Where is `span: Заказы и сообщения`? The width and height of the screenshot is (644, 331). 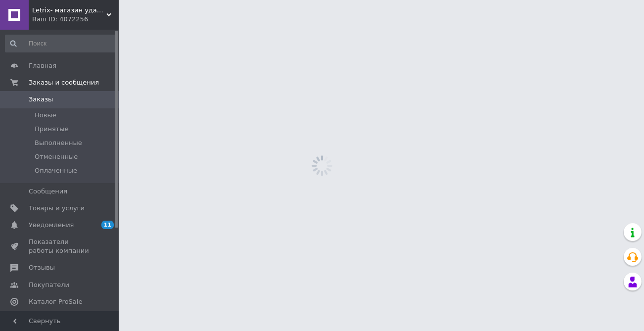 span: Заказы и сообщения is located at coordinates (64, 83).